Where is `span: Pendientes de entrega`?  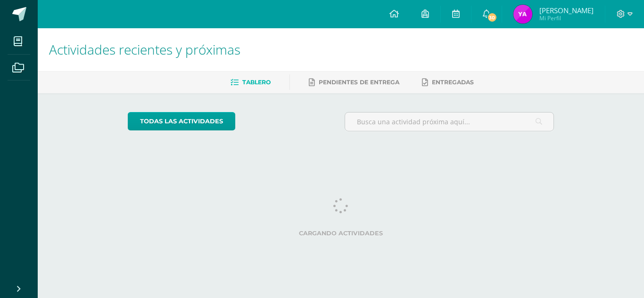
span: Pendientes de entrega is located at coordinates (359, 82).